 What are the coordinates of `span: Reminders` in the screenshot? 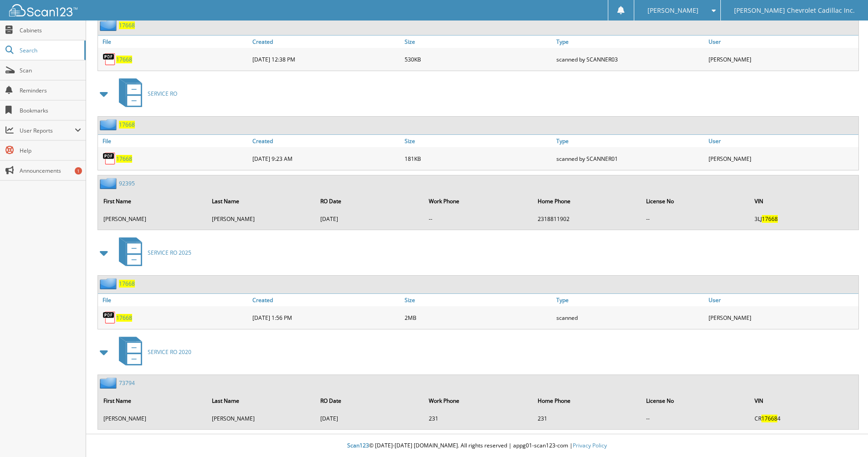 It's located at (50, 90).